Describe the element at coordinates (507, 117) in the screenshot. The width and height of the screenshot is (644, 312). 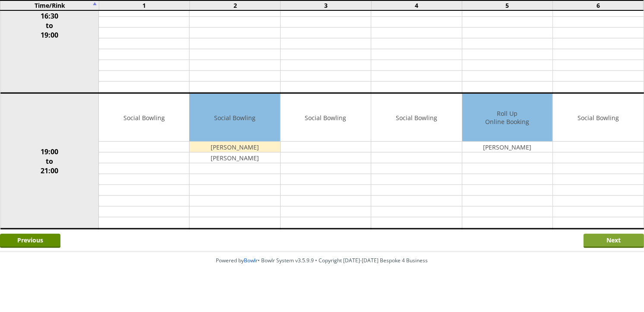
I see `td: Roll Up Online Booking` at that location.